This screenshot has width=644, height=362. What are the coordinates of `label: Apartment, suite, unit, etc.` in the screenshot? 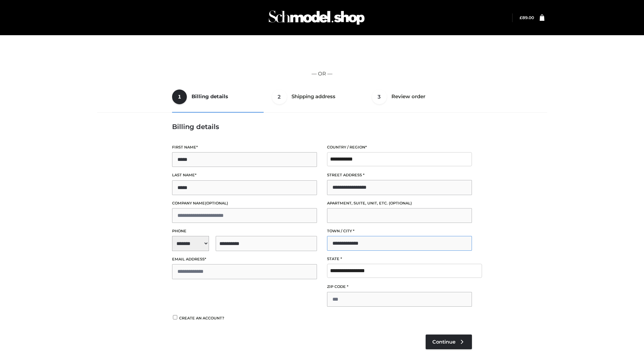 It's located at (400, 203).